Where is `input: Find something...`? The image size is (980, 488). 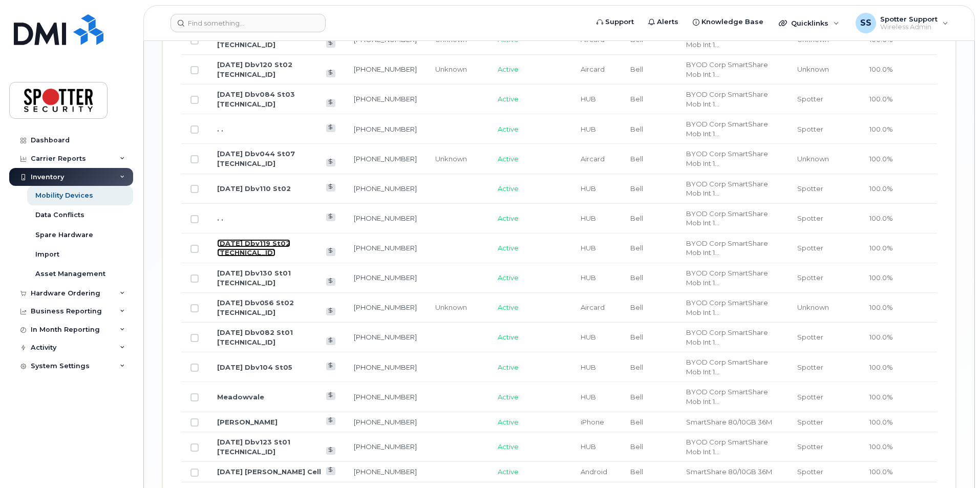
input: Find something... is located at coordinates (248, 23).